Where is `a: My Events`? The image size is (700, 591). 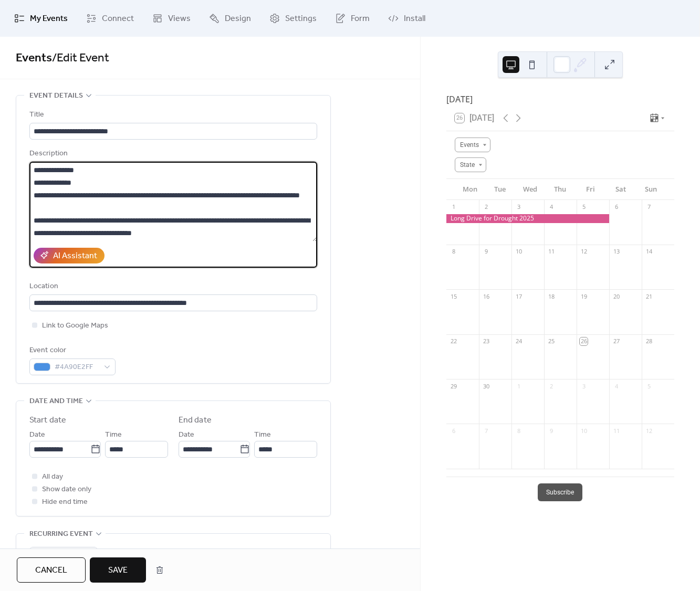 a: My Events is located at coordinates (41, 19).